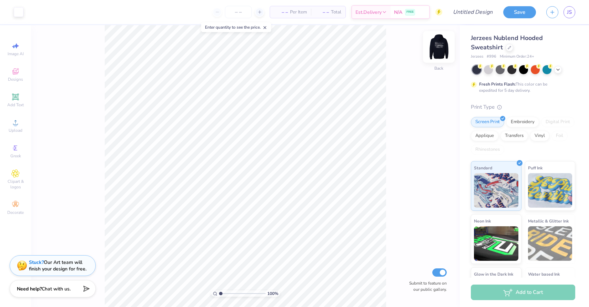  Describe the element at coordinates (559, 136) in the screenshot. I see `div: Foil` at that location.